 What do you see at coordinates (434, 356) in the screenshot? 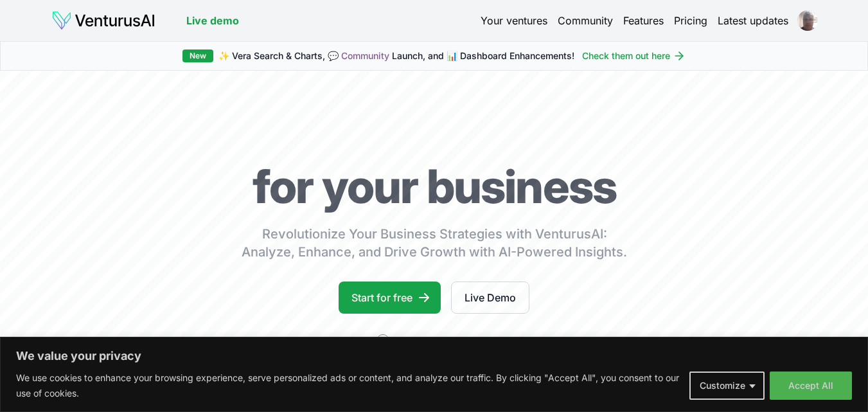
I see `p: We value your privacy` at bounding box center [434, 356].